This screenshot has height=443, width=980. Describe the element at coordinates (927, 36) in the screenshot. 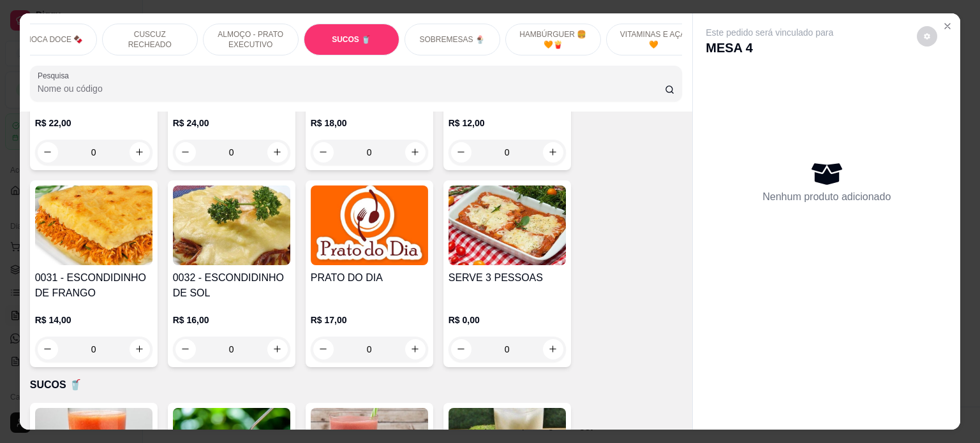

I see `button: decrease-product-quantity` at that location.